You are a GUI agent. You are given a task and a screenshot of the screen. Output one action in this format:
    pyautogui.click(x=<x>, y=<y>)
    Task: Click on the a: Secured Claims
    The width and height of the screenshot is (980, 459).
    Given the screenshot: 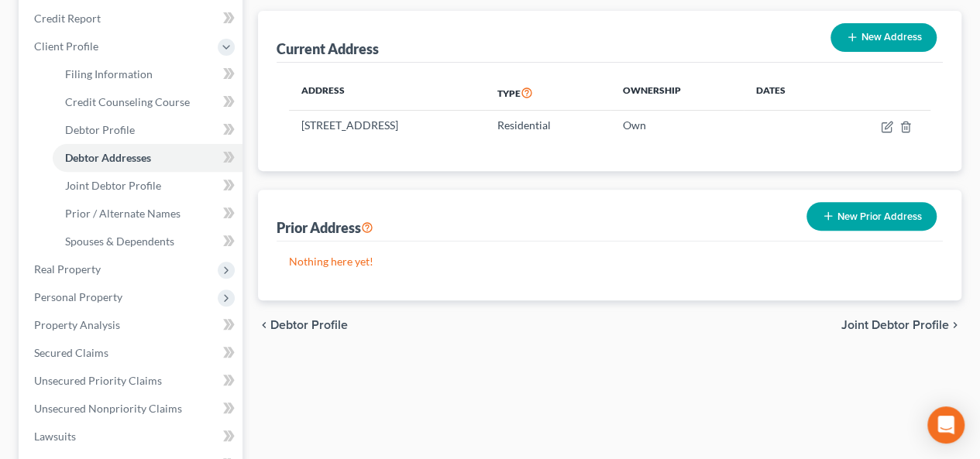 What is the action you would take?
    pyautogui.click(x=132, y=353)
    